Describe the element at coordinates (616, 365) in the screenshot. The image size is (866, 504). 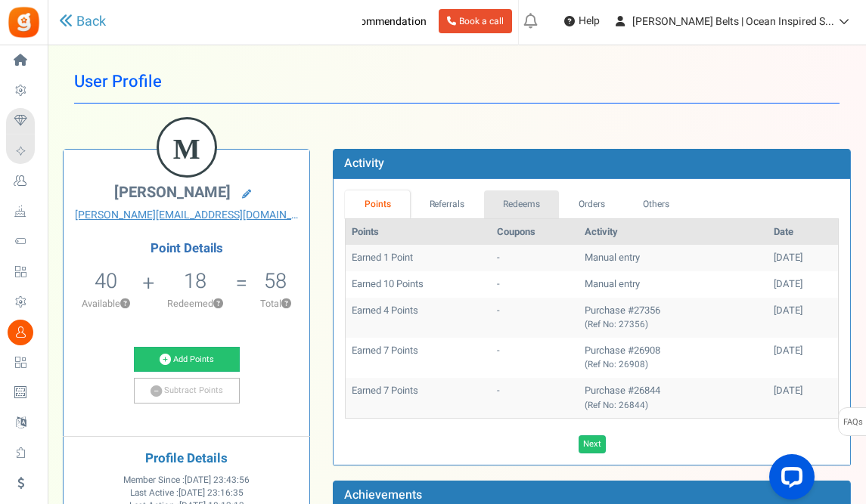
I see `small: (Ref No: 26908)` at that location.